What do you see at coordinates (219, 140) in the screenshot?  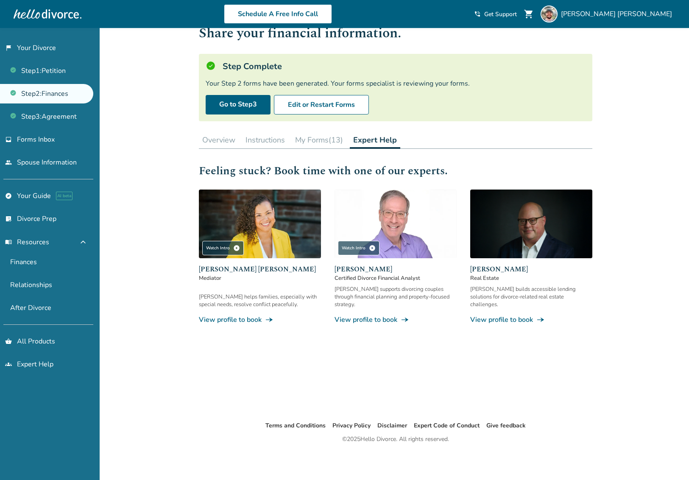 I see `button: Overview` at bounding box center [219, 140].